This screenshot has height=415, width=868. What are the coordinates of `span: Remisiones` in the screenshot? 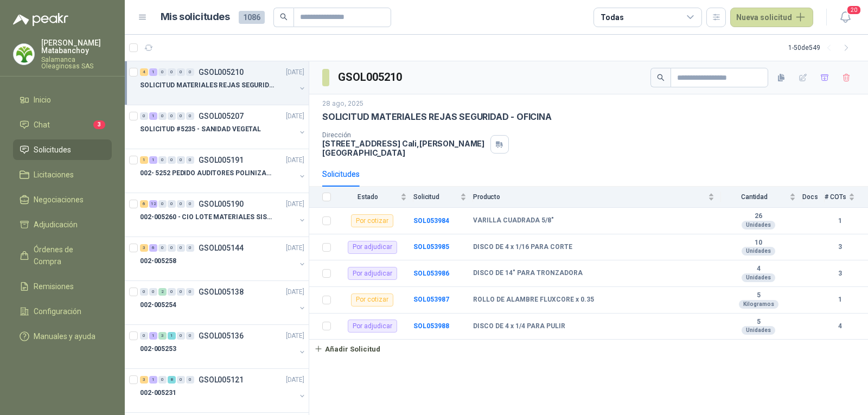 It's located at (54, 286).